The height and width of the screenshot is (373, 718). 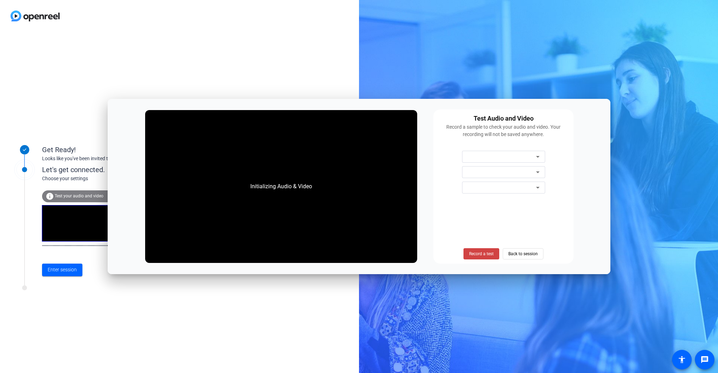 I want to click on button: Record a test, so click(x=482, y=254).